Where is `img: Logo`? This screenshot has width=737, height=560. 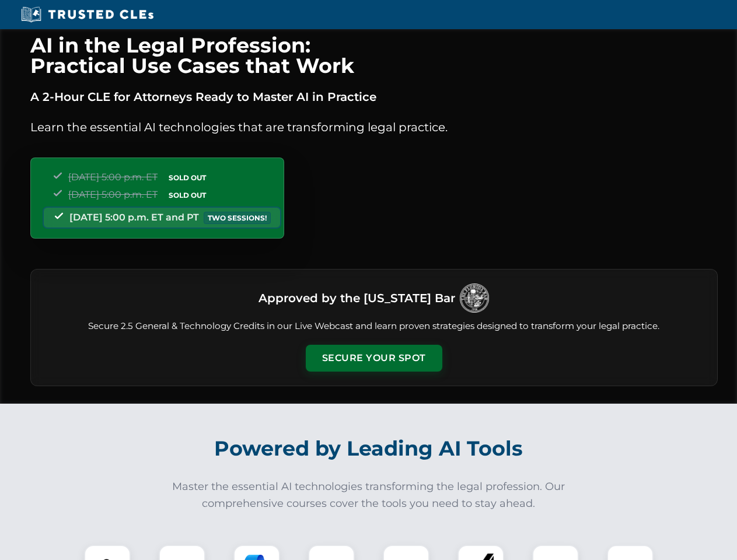
img: Logo is located at coordinates (474, 298).